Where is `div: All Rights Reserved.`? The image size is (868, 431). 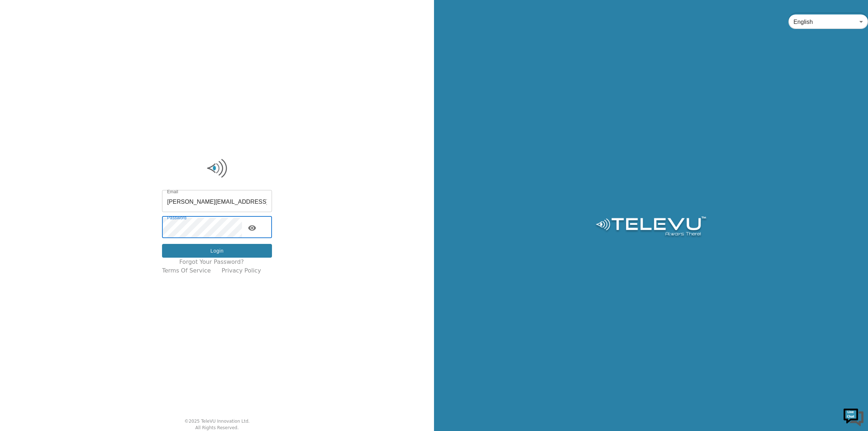 div: All Rights Reserved. is located at coordinates (217, 427).